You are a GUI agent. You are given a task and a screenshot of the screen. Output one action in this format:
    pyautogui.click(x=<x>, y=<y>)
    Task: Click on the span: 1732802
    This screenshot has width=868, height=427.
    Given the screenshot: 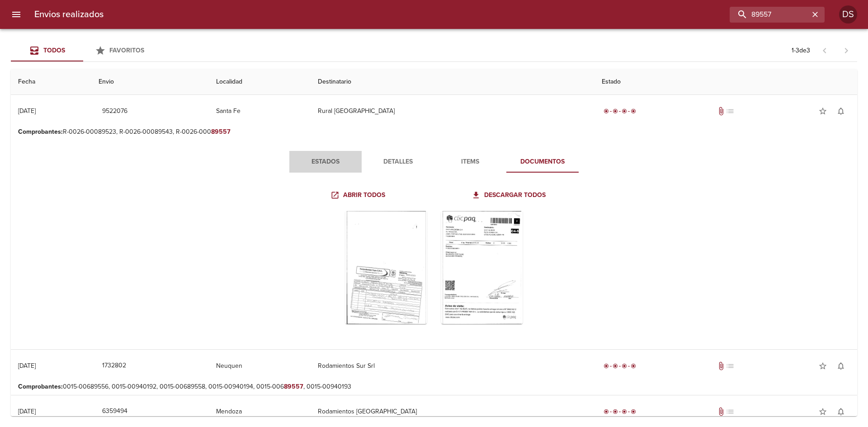 What is the action you would take?
    pyautogui.click(x=114, y=366)
    